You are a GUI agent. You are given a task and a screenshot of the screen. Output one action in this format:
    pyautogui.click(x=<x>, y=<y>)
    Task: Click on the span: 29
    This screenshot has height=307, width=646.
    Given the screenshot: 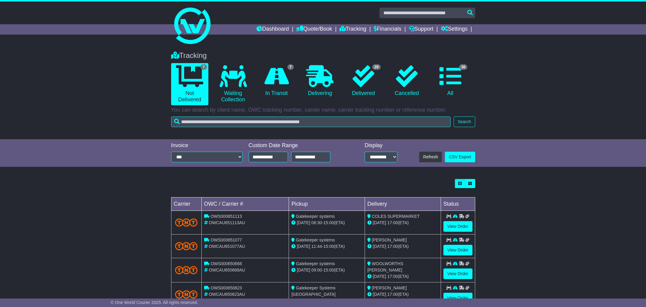 What is the action you would take?
    pyautogui.click(x=376, y=67)
    